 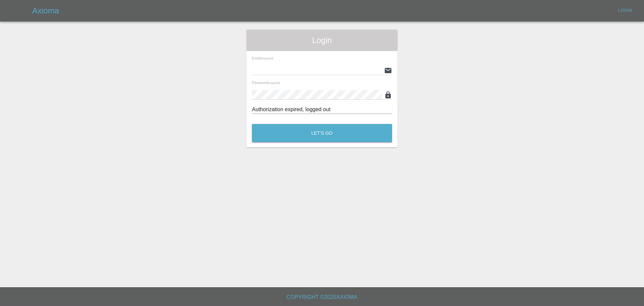 I want to click on span: Email, so click(x=263, y=58).